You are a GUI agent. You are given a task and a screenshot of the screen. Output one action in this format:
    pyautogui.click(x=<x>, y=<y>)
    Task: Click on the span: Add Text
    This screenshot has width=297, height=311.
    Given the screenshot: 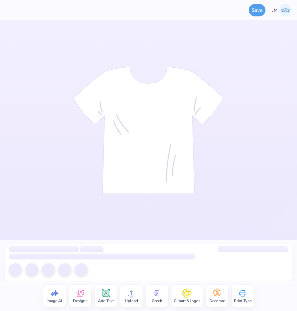 What is the action you would take?
    pyautogui.click(x=106, y=301)
    